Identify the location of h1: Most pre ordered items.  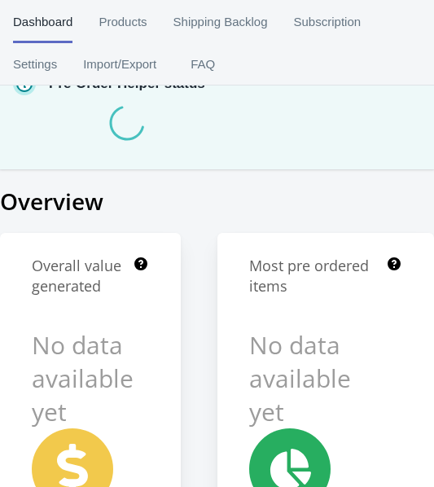
(318, 276).